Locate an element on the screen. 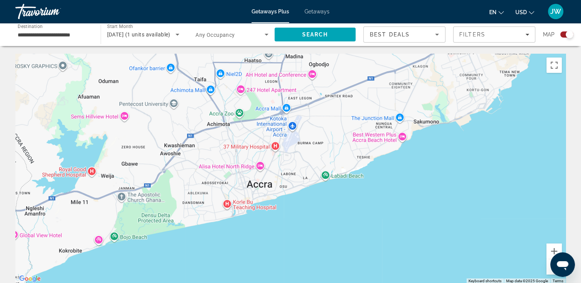 The height and width of the screenshot is (283, 581). span: JW is located at coordinates (556, 12).